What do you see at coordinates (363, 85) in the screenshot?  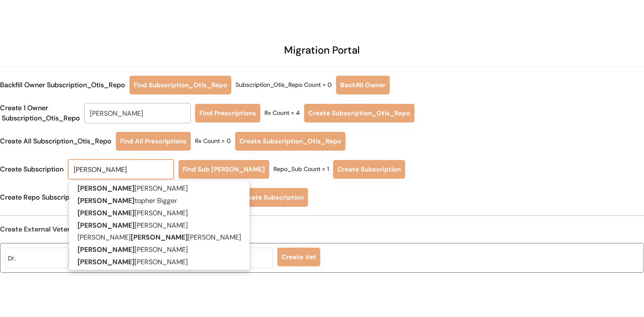 I see `button: Backfill Owner` at bounding box center [363, 85].